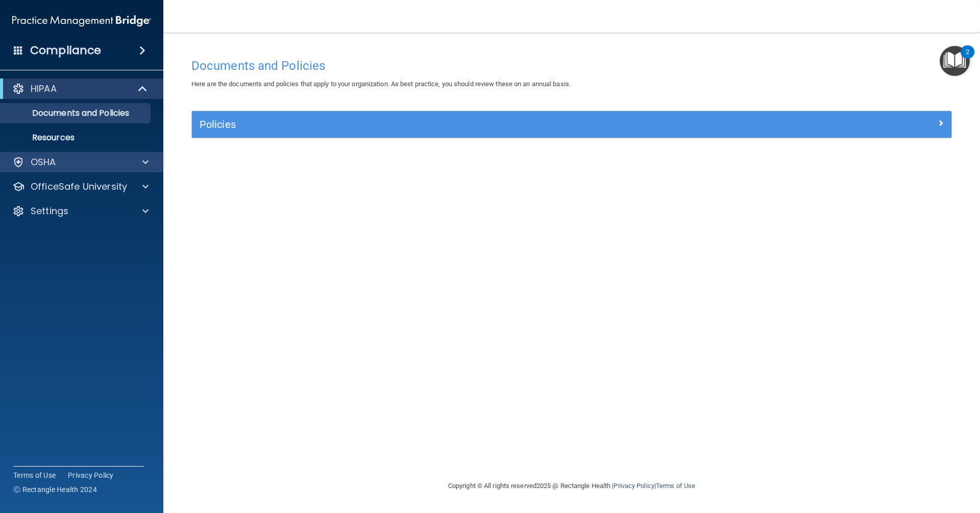 The height and width of the screenshot is (513, 980). I want to click on p: OfficeSafe University, so click(78, 187).